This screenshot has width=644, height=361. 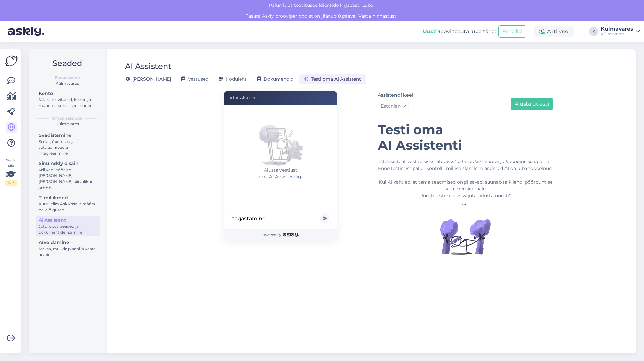 I want to click on h1: Testi oma AI Assistenti, so click(x=465, y=138).